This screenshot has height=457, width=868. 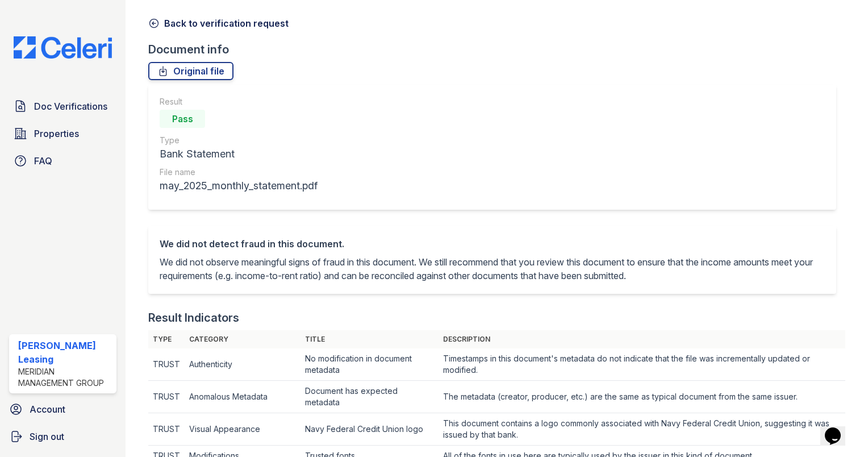 I want to click on td: No modification in document metadata, so click(x=369, y=364).